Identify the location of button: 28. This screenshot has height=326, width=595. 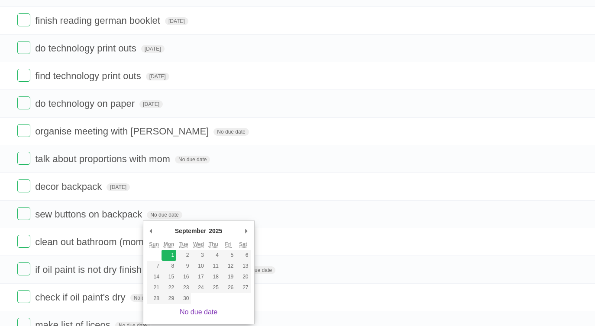
(154, 299).